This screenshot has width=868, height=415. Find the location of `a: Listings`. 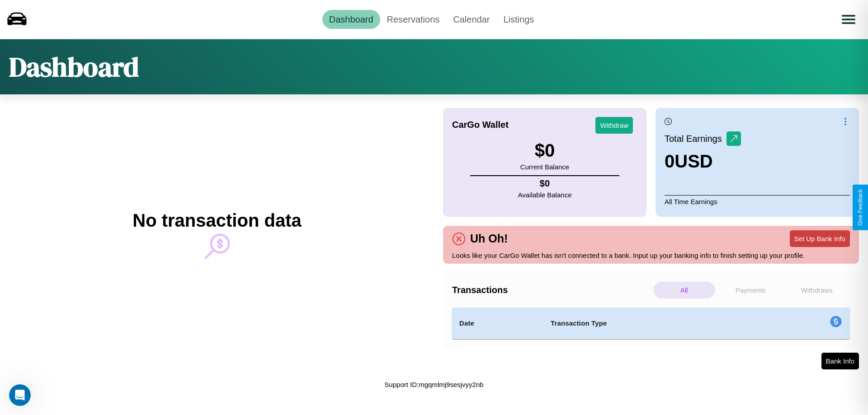

a: Listings is located at coordinates (518, 20).